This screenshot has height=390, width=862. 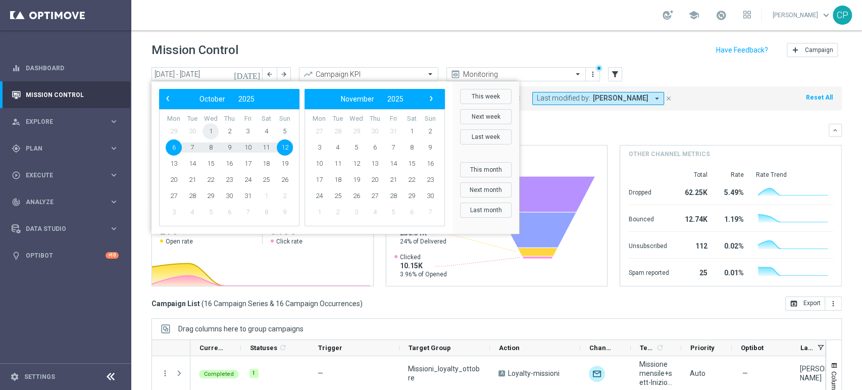 I want to click on colored-tag: Completed, so click(x=219, y=373).